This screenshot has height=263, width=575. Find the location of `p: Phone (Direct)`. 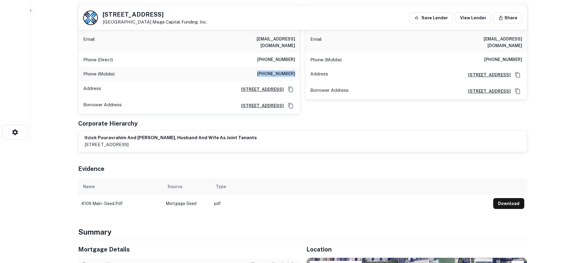

p: Phone (Direct) is located at coordinates (98, 60).